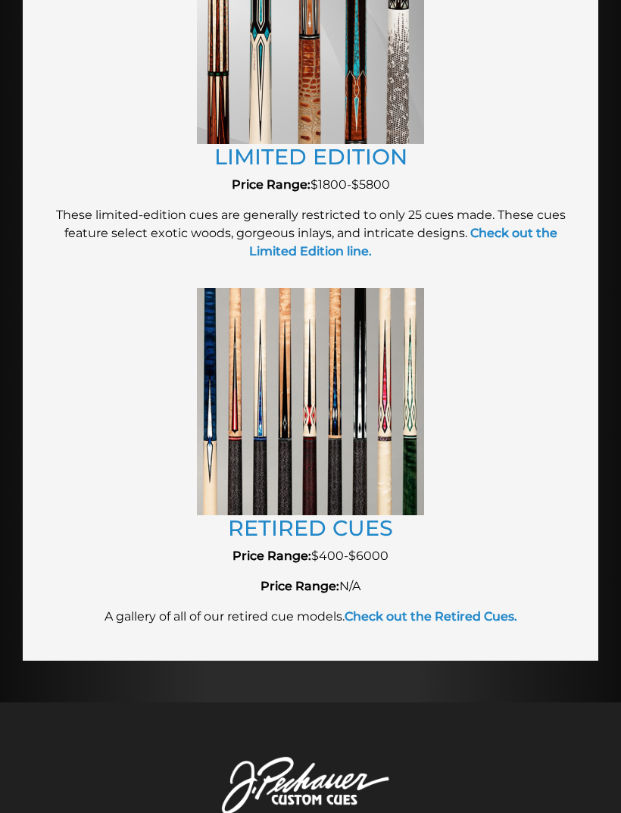 The height and width of the screenshot is (813, 621). Describe the element at coordinates (431, 616) in the screenshot. I see `strong: Check out the Retired Cues.` at that location.